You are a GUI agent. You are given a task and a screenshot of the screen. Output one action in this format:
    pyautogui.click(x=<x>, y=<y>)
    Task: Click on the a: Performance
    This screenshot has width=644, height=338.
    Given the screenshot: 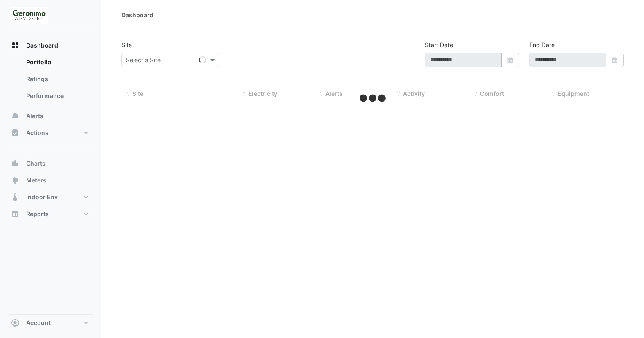 What is the action you would take?
    pyautogui.click(x=57, y=96)
    